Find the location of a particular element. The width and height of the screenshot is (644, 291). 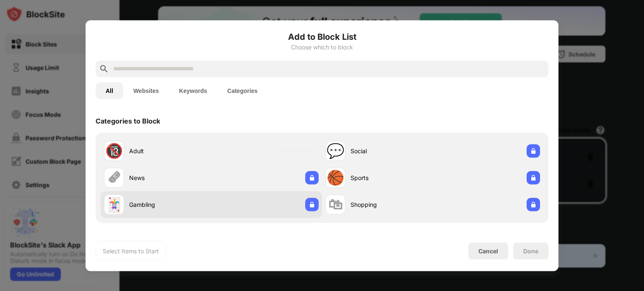

img: search.svg is located at coordinates (104, 69).